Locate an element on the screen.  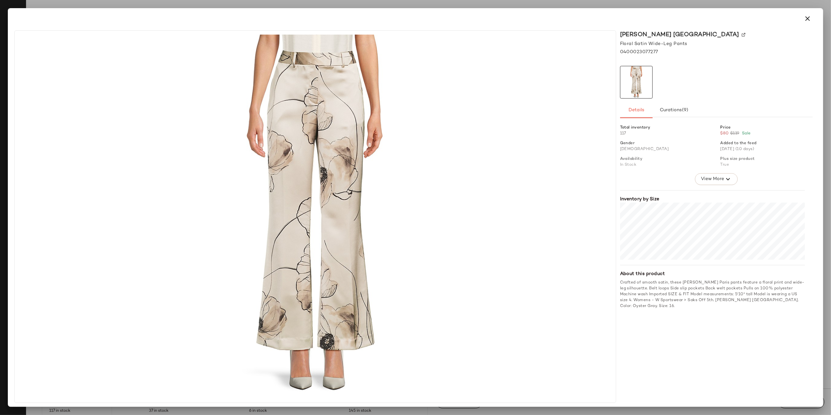
span: Curations is located at coordinates (674, 110).